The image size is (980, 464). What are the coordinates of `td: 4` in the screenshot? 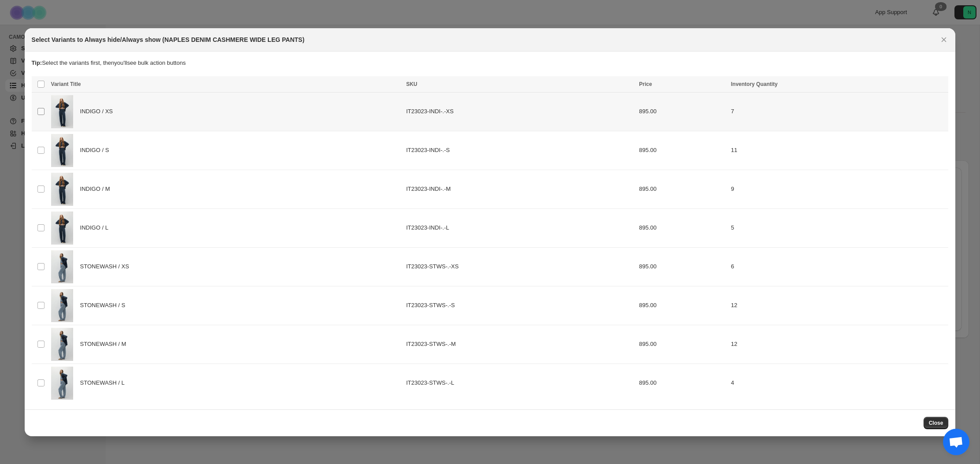 It's located at (838, 383).